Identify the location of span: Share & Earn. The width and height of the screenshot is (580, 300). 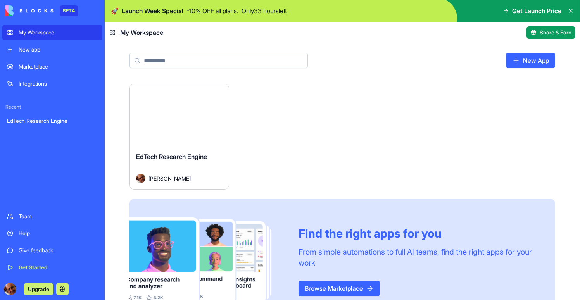
(556, 33).